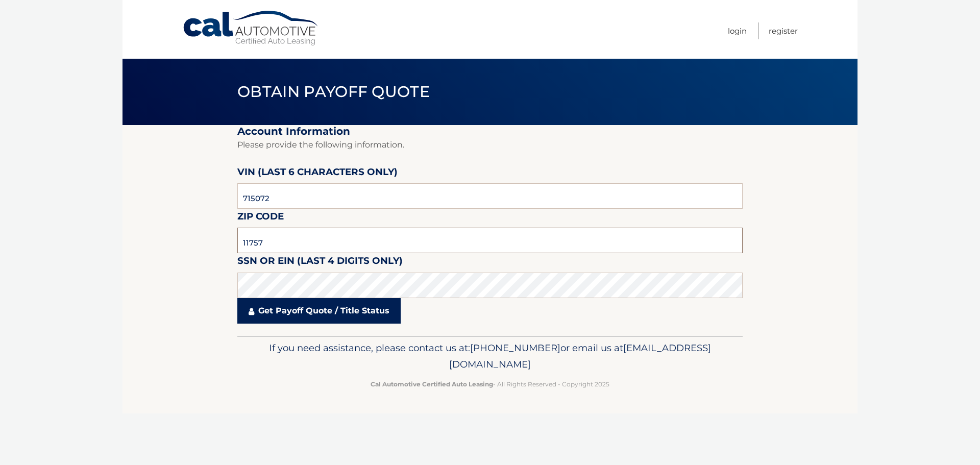  I want to click on p: Please provide the following information., so click(490, 145).